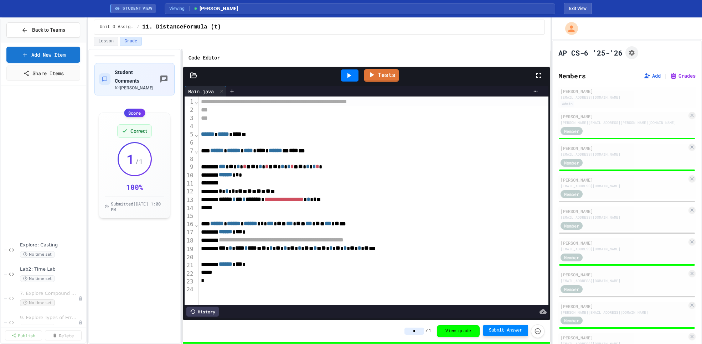 Image resolution: width=702 pixels, height=344 pixels. I want to click on span: Viewing, so click(179, 9).